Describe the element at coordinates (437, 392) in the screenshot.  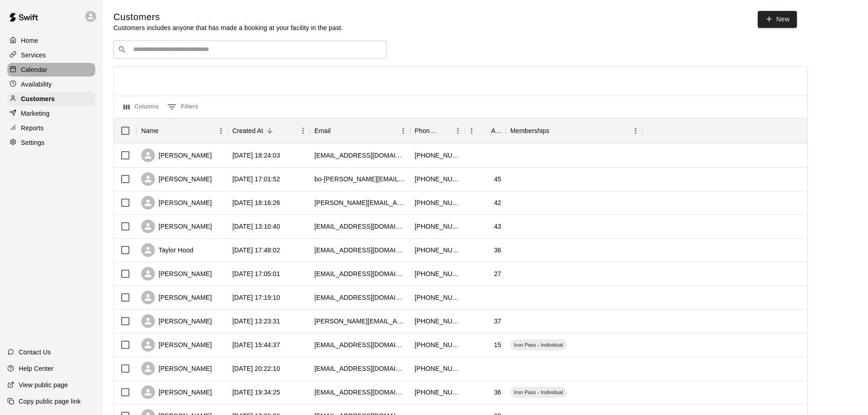
I see `div: +14056830190` at that location.